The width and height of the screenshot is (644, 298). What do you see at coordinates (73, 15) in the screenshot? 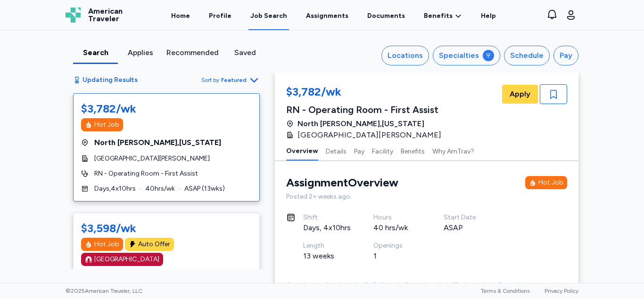
I see `img: Logo` at bounding box center [73, 15].